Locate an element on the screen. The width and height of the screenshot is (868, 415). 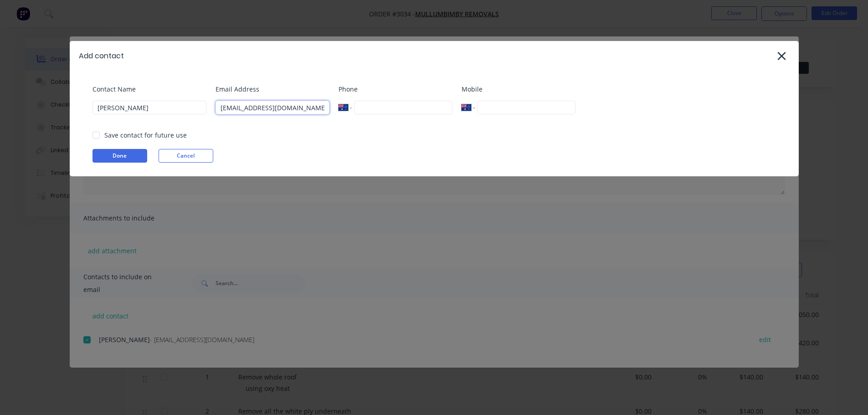
div: Add contact is located at coordinates (101, 56).